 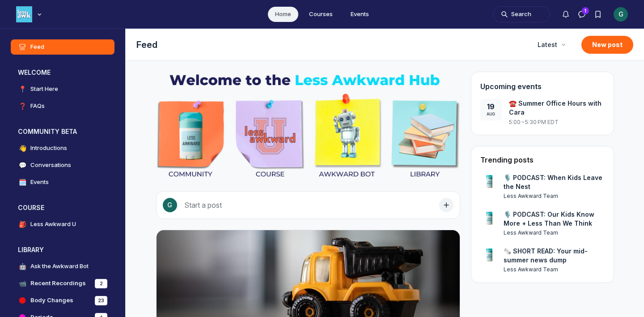 I want to click on button: COMMUNITY BETACollapse space, so click(x=62, y=132).